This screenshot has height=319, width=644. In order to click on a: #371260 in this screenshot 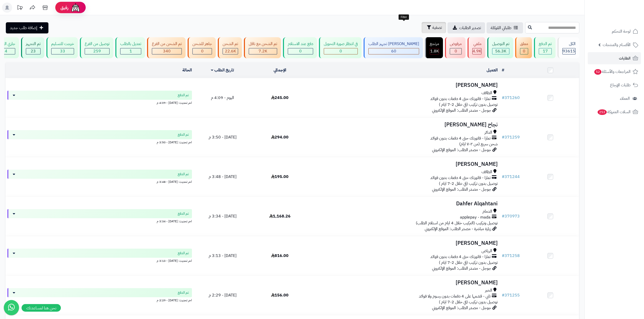, I will do `click(510, 98)`.